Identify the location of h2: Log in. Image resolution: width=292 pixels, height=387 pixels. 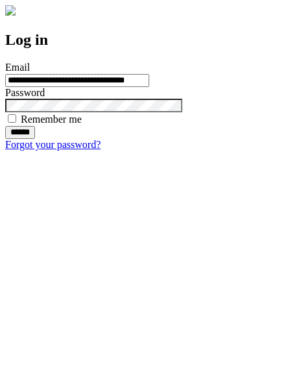
(146, 40).